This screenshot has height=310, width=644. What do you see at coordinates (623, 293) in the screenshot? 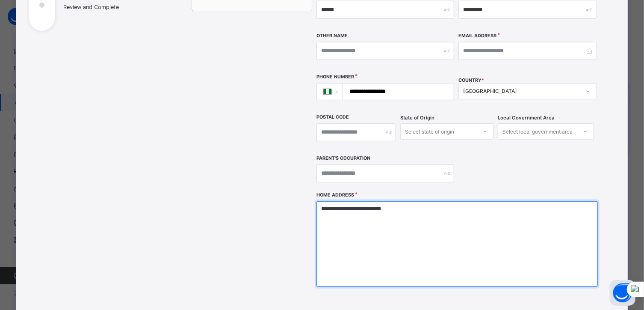
I see `button: Open asap` at bounding box center [623, 293].